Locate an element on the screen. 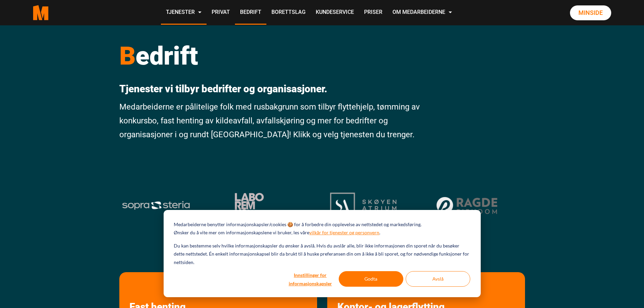 The height and width of the screenshot is (308, 644). p: Tjenester vi tilbyr bedrifter og organisasjoner. is located at coordinates (270, 89).